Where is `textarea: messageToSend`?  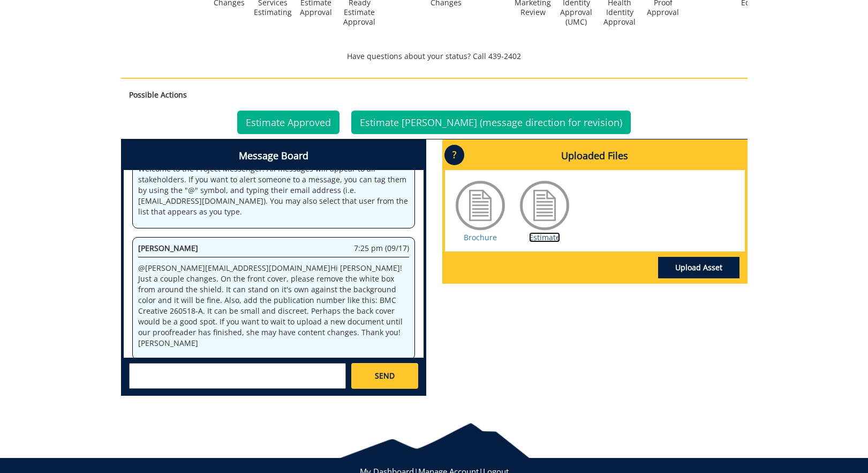 textarea: messageToSend is located at coordinates (237, 376).